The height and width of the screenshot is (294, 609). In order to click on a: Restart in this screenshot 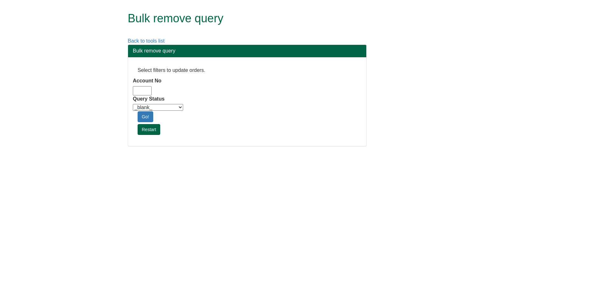, I will do `click(149, 130)`.